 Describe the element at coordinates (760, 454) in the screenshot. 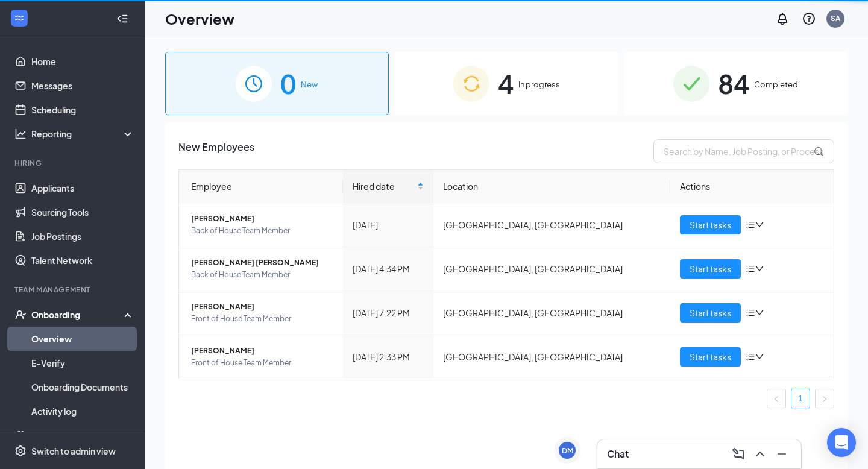

I see `button: ChevronUp` at that location.